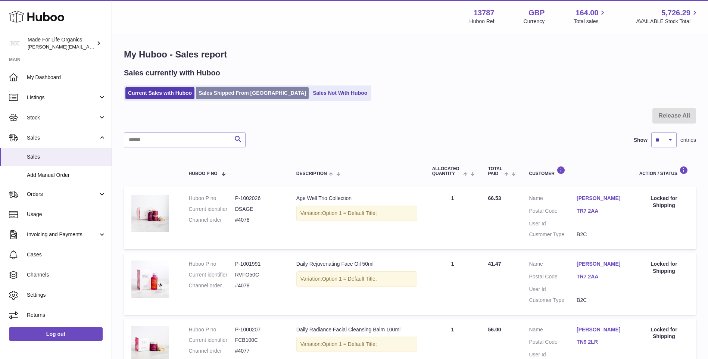  What do you see at coordinates (62, 194) in the screenshot?
I see `span: Orders` at bounding box center [62, 194].